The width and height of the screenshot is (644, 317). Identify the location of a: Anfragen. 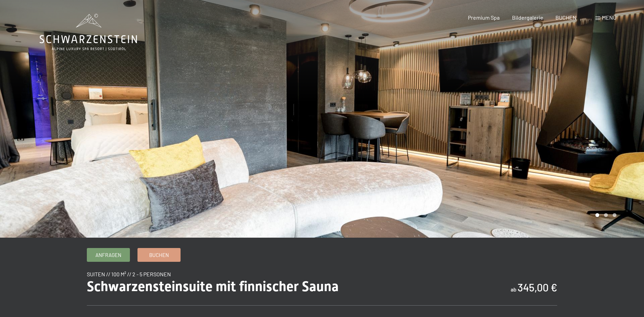
(108, 255).